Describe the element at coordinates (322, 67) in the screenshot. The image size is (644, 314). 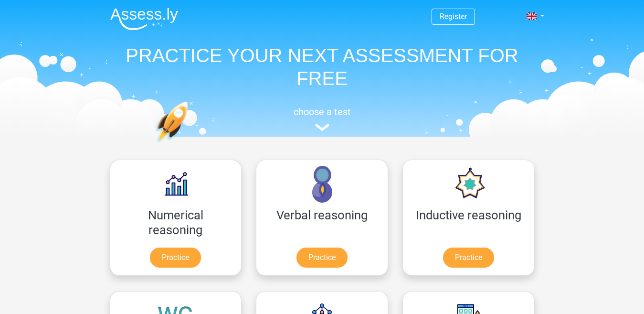
I see `h1: PRACTICE YOUR NEXT ASSESSMENT FOR FREE` at that location.